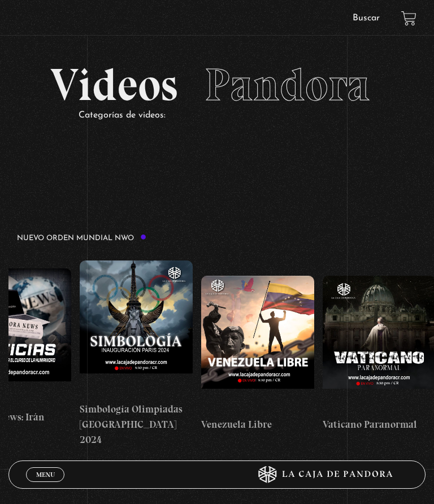 The width and height of the screenshot is (434, 504). What do you see at coordinates (257, 424) in the screenshot?
I see `h4: Venezuela Libre` at bounding box center [257, 424].